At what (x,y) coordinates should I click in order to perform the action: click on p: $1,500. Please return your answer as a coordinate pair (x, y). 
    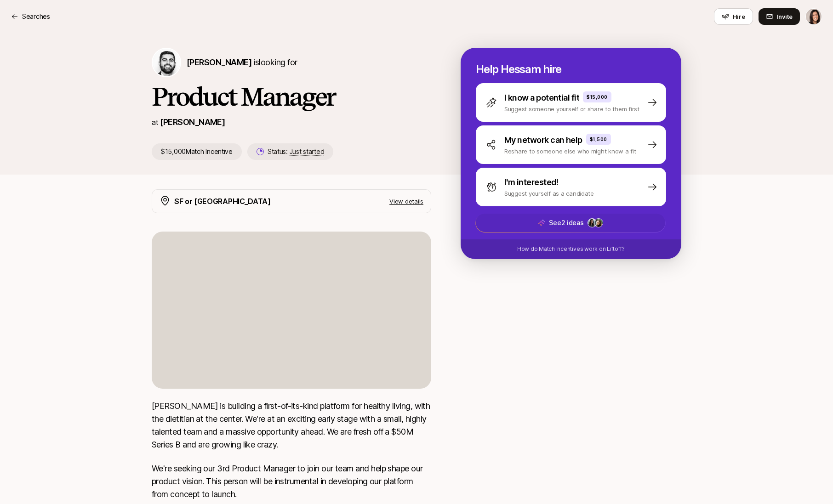
    Looking at the image, I should click on (599, 139).